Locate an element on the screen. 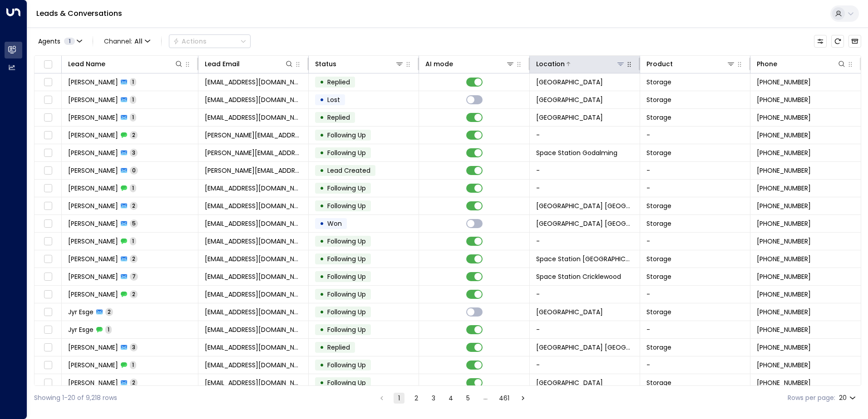 This screenshot has width=868, height=419. span: 3 is located at coordinates (134, 347).